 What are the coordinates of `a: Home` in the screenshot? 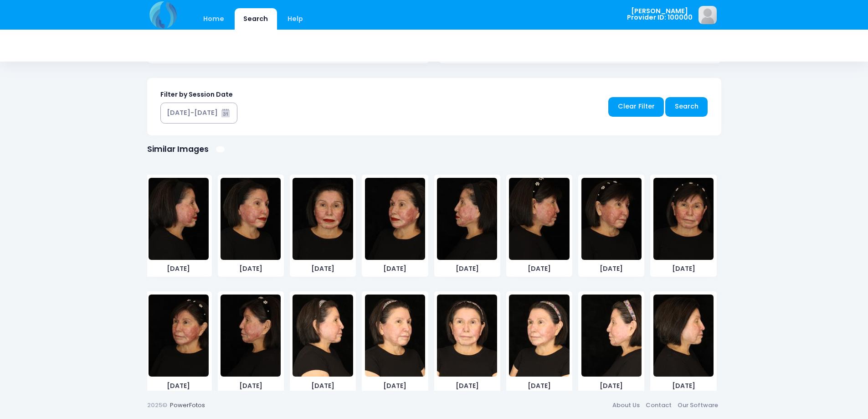 It's located at (214, 18).